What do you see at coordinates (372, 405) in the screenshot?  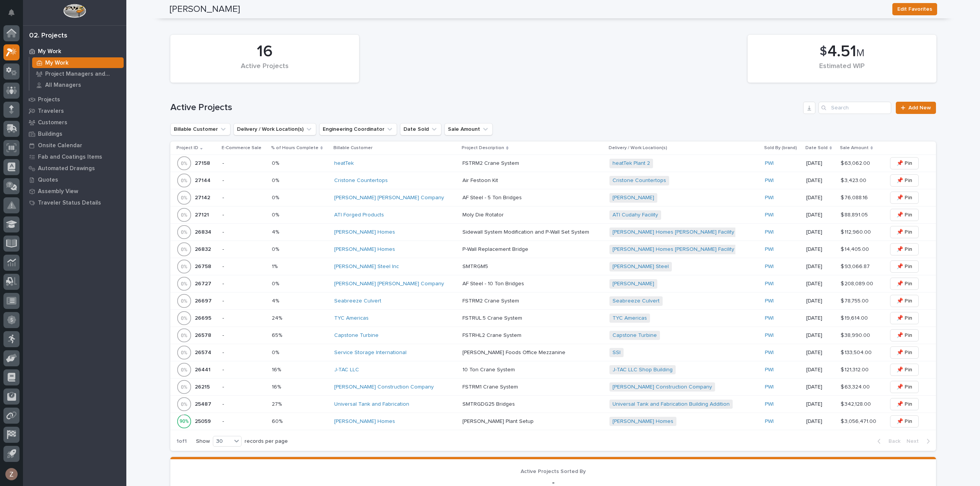 I see `a: Universal Tank and Fabrication` at bounding box center [372, 405].